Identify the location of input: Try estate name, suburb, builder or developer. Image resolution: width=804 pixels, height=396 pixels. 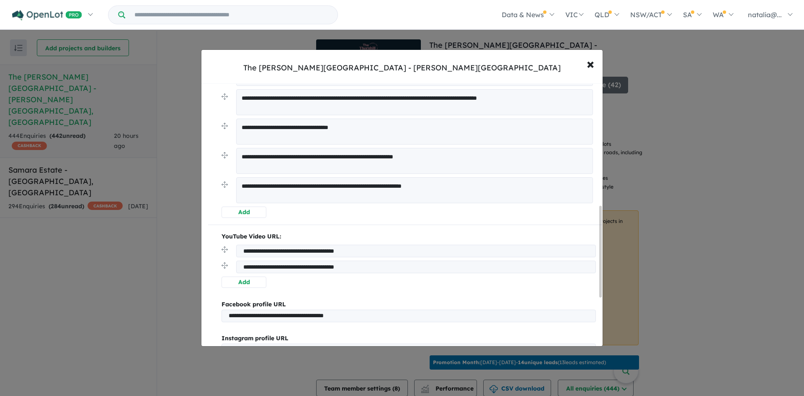
(231, 15).